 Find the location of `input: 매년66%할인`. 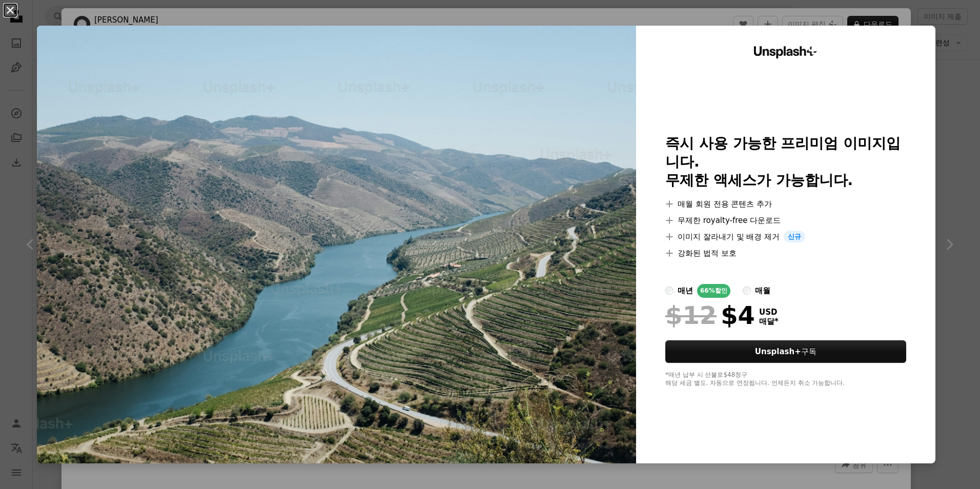

input: 매년66%할인 is located at coordinates (670, 291).